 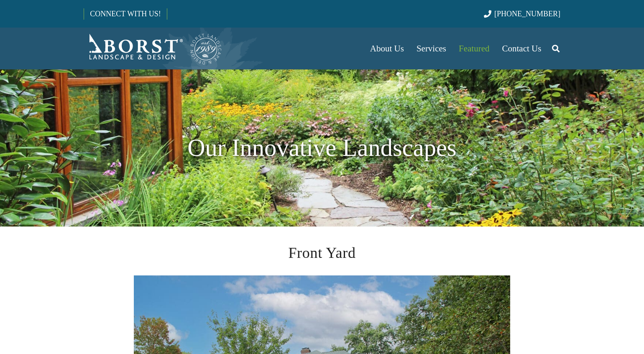 What do you see at coordinates (431, 49) in the screenshot?
I see `a: Services` at bounding box center [431, 49].